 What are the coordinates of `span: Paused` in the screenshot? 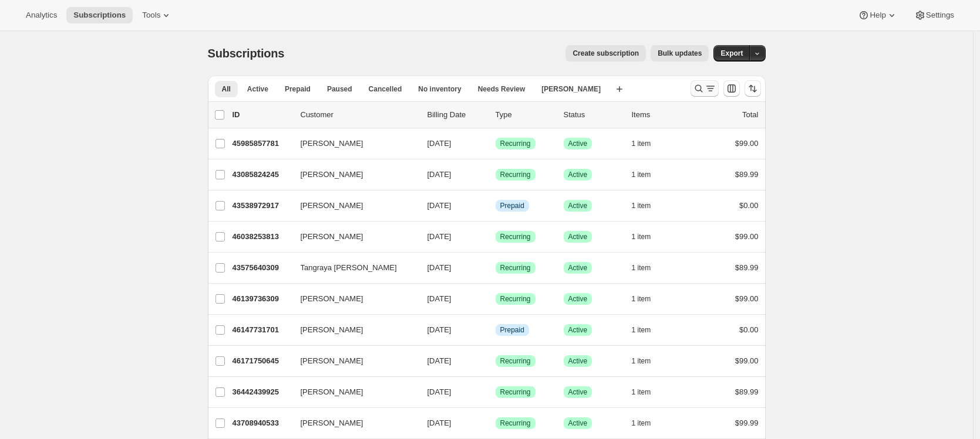 It's located at (339, 89).